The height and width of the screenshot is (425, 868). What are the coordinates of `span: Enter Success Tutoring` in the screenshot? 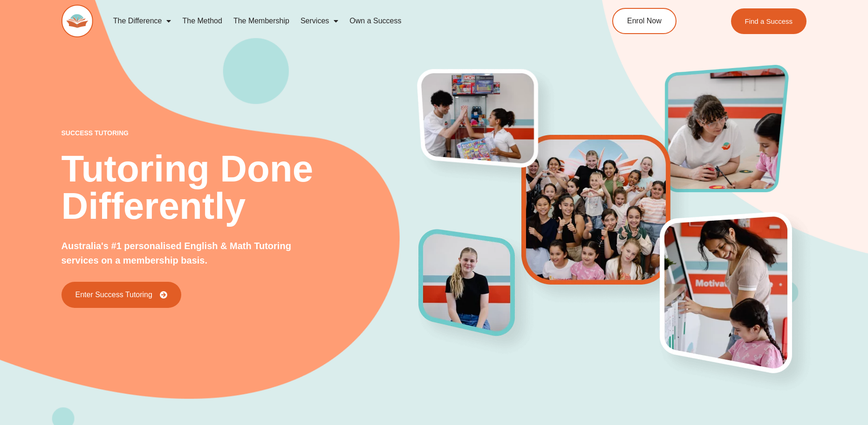 It's located at (114, 295).